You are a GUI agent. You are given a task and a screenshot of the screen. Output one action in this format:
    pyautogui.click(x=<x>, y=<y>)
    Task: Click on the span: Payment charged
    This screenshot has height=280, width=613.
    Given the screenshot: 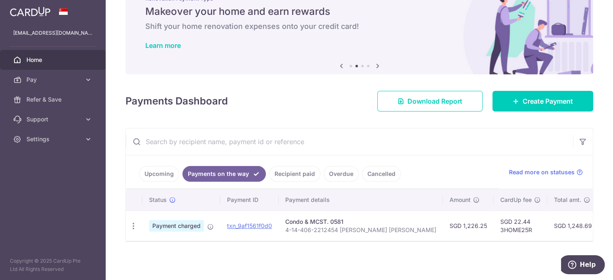 What is the action you would take?
    pyautogui.click(x=176, y=226)
    